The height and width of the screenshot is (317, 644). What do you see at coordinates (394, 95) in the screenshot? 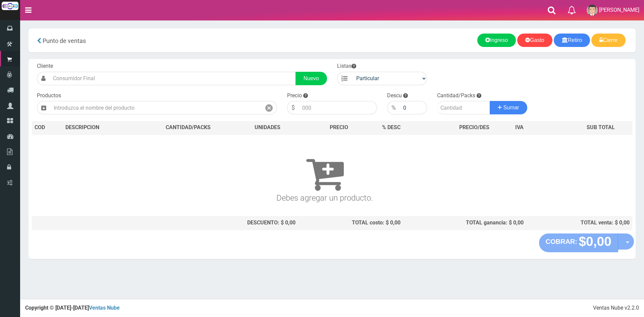
I see `label: Descu` at bounding box center [394, 95].